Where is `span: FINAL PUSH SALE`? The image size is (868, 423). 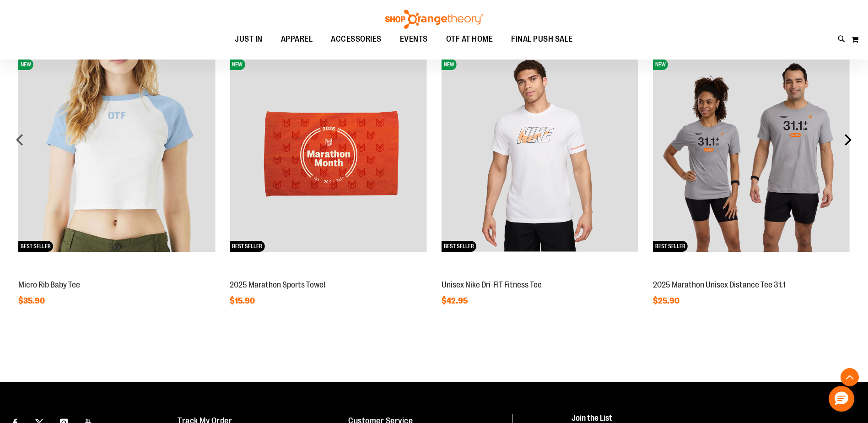
span: FINAL PUSH SALE is located at coordinates (542, 39).